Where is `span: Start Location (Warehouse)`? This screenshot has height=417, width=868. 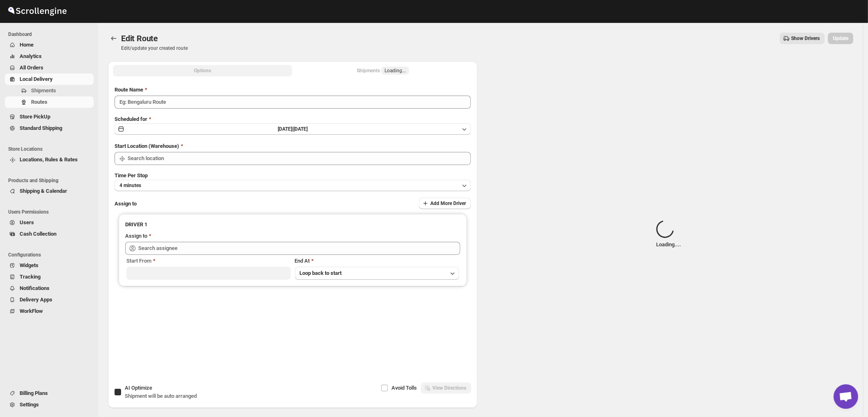 span: Start Location (Warehouse) is located at coordinates (147, 146).